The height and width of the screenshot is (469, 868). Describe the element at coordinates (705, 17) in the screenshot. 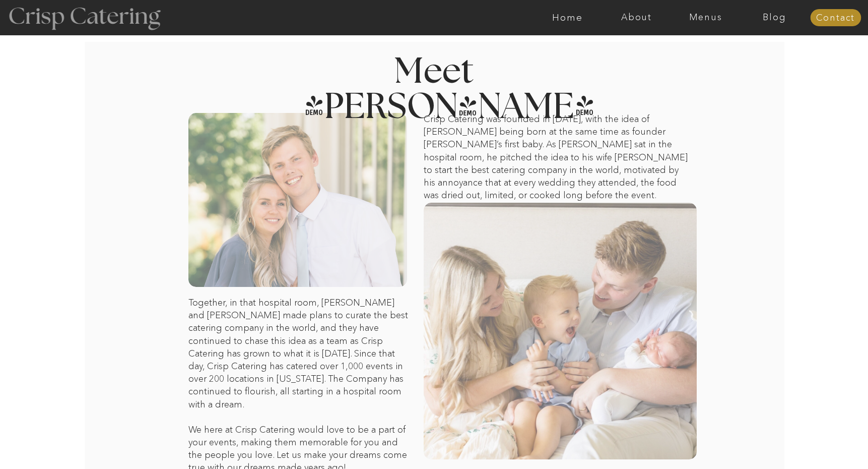

I see `nav: Menus` at that location.